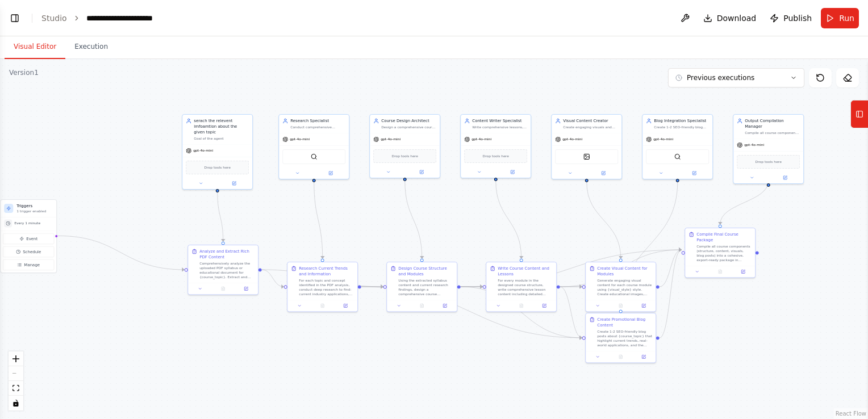 This screenshot has width=868, height=419. What do you see at coordinates (97, 18) in the screenshot?
I see `nav: breadcrumb` at bounding box center [97, 18].